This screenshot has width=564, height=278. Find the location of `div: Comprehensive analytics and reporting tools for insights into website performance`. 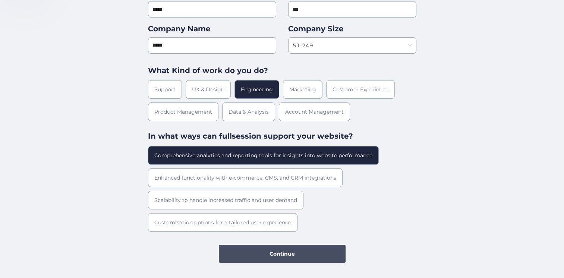

div: Comprehensive analytics and reporting tools for insights into website performance is located at coordinates (263, 156).